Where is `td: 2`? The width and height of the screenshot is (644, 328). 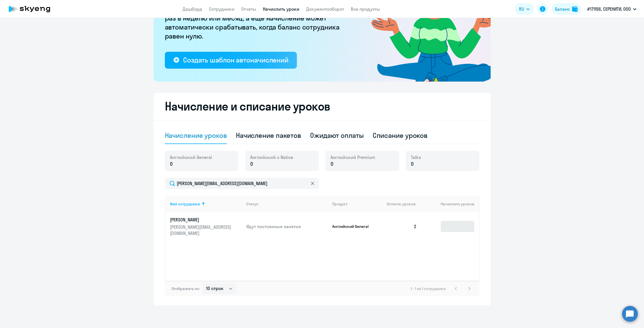
td: 2 is located at coordinates (402, 227).